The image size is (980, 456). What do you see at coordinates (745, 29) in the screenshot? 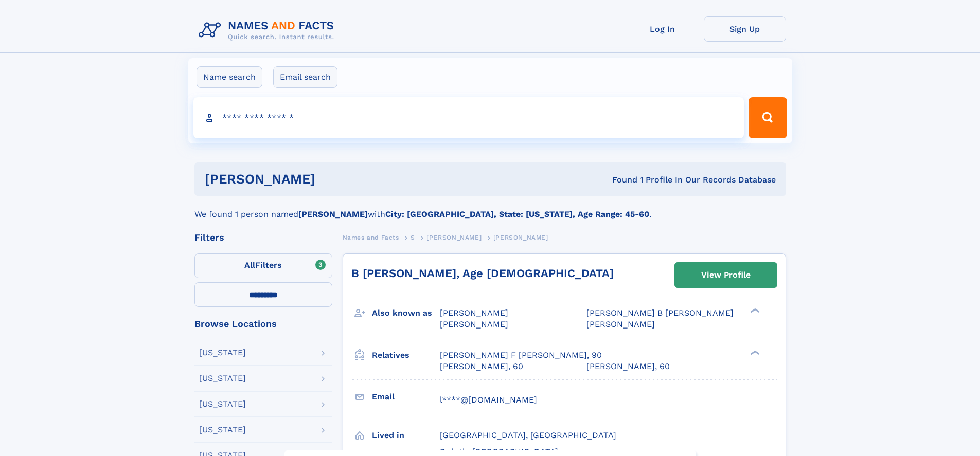
I see `a: Sign Up` at bounding box center [745, 29].